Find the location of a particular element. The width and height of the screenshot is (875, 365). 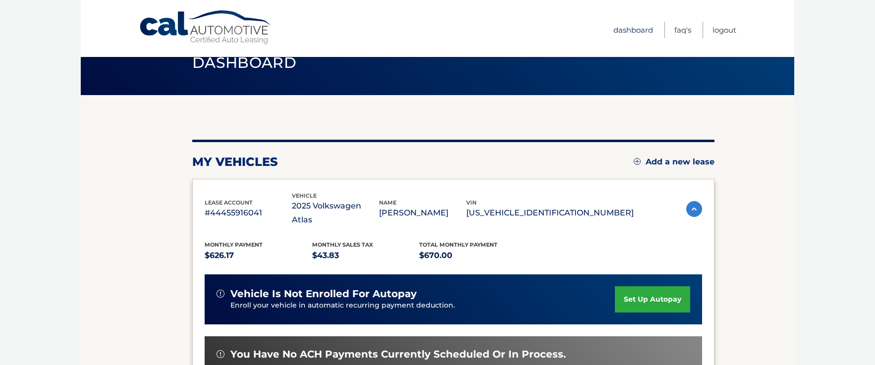

p: #44455916041 is located at coordinates (248, 213).